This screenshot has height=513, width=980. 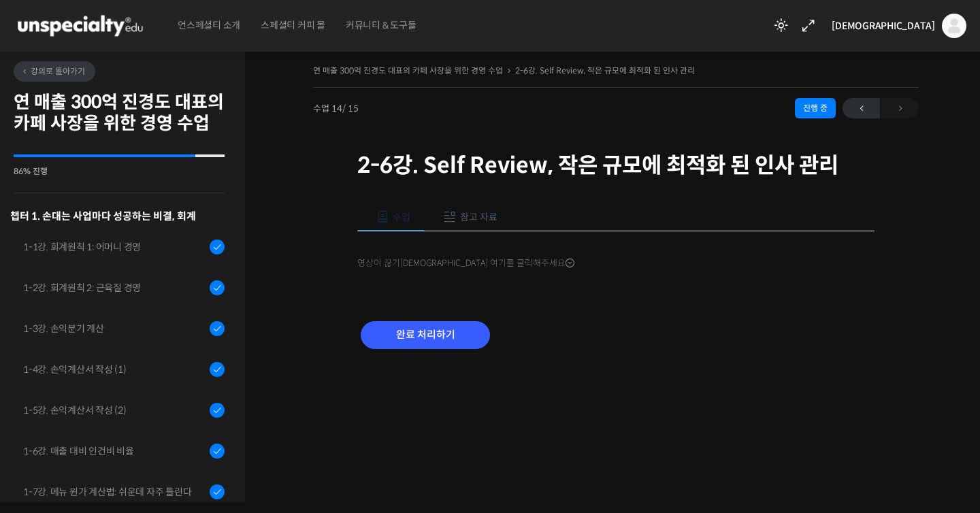 What do you see at coordinates (478, 217) in the screenshot?
I see `span: 참고 자료` at bounding box center [478, 217].